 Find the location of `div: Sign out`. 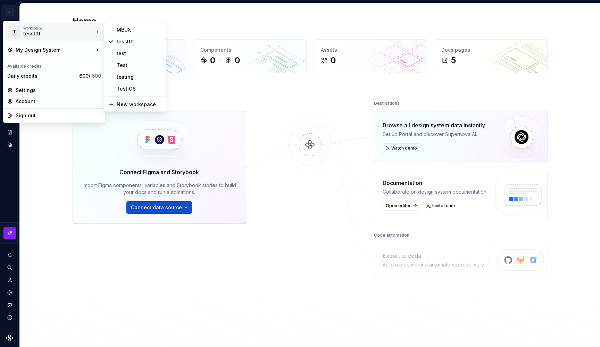

div: Sign out is located at coordinates (58, 116).